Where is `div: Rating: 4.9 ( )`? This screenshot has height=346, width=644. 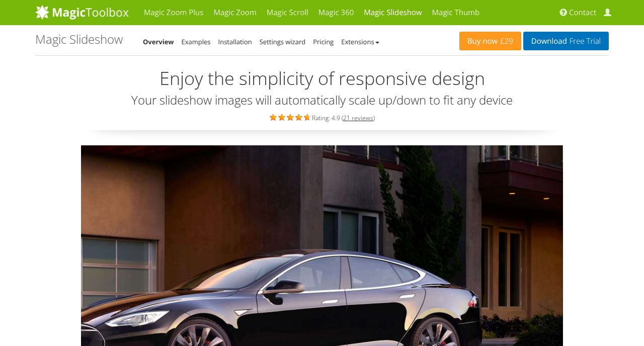 div: Rating: 4.9 ( ) is located at coordinates (322, 117).